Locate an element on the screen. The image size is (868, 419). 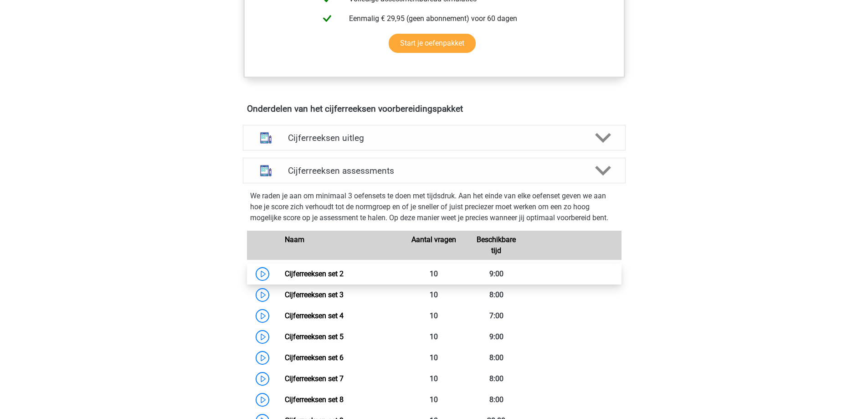
a: Cijferreeksen set 7 is located at coordinates (314, 379).